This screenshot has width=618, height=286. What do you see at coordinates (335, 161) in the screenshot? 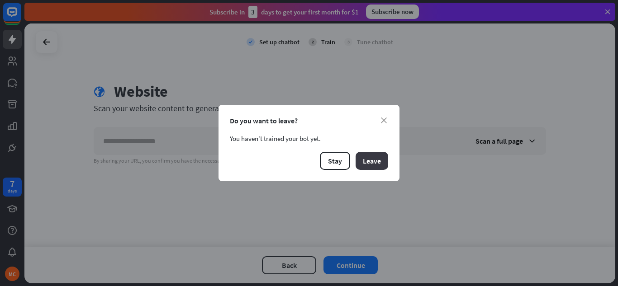
I see `button: Stay` at bounding box center [335, 161].